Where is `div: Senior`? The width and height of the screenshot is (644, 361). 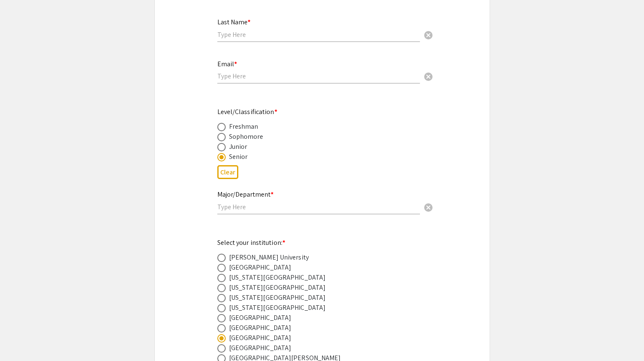
div: Senior is located at coordinates (238, 157).